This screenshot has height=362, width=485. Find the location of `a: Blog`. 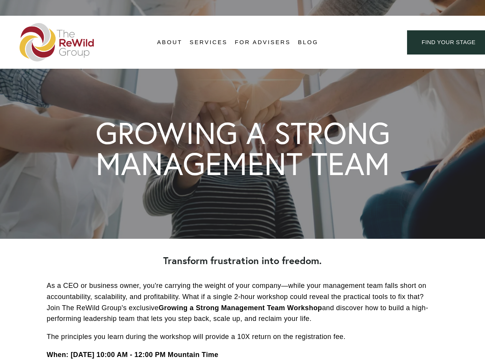

a: Blog is located at coordinates (308, 43).